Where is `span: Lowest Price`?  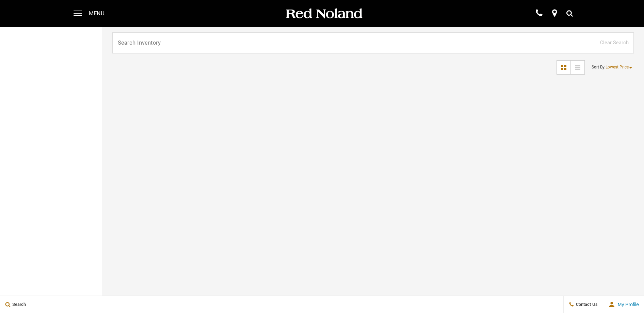
span: Lowest Price is located at coordinates (617, 67).